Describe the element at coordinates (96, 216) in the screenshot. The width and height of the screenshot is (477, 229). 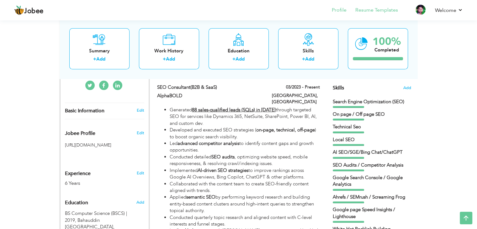
I see `span: BS Computer Science (BSCS), Bahauddin Zakariya University, 2019` at that location.